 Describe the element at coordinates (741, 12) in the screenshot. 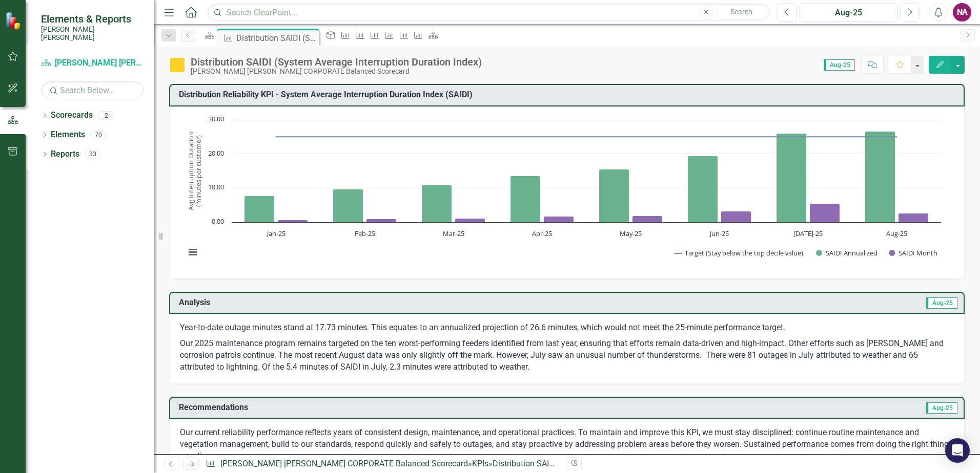

I see `span: Search` at that location.